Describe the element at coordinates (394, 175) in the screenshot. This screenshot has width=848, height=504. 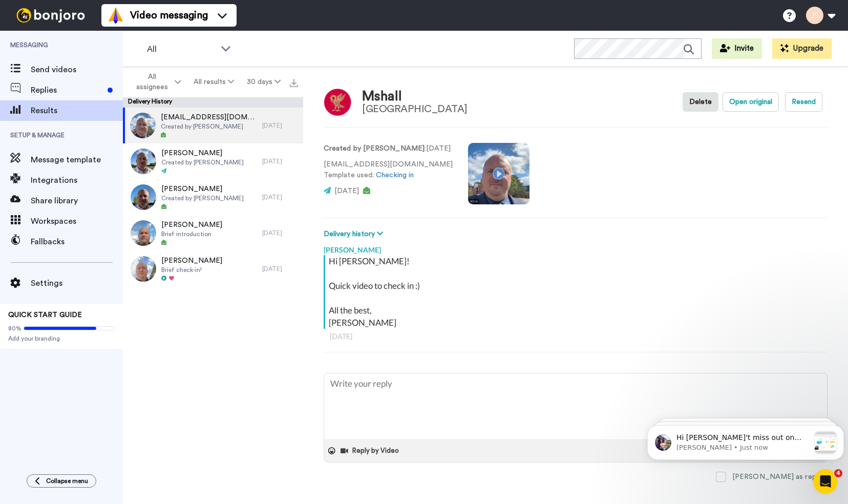
I see `a: Checking in` at that location.